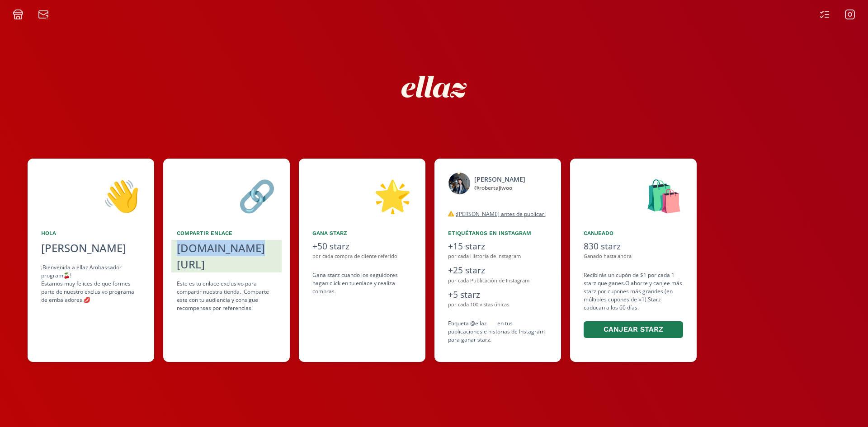 This screenshot has height=427, width=868. Describe the element at coordinates (498, 280) in the screenshot. I see `div: por cada Publicación de Instagram` at that location.